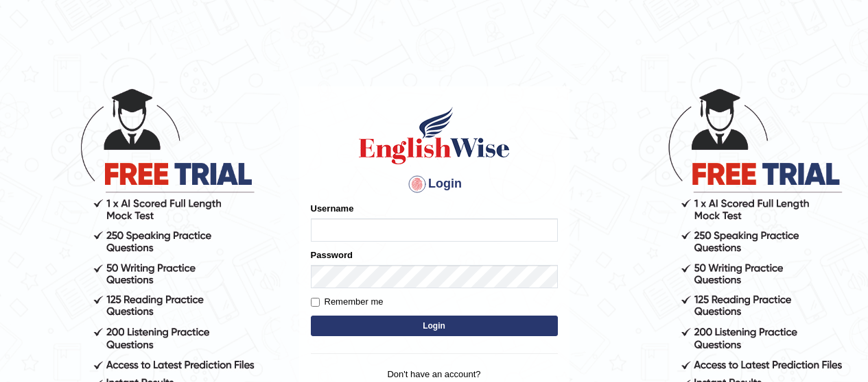 The height and width of the screenshot is (382, 868). I want to click on label: Remember me, so click(347, 302).